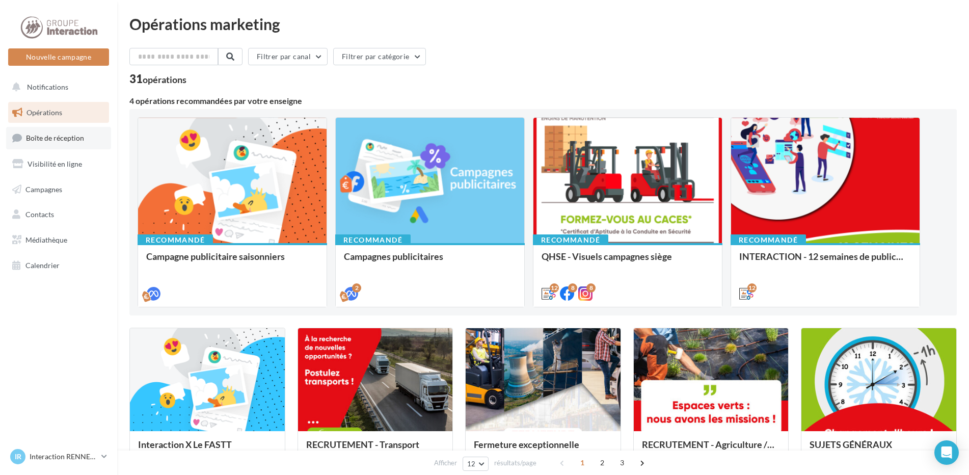 Image resolution: width=969 pixels, height=475 pixels. Describe the element at coordinates (42, 265) in the screenshot. I see `span: Calendrier` at that location.